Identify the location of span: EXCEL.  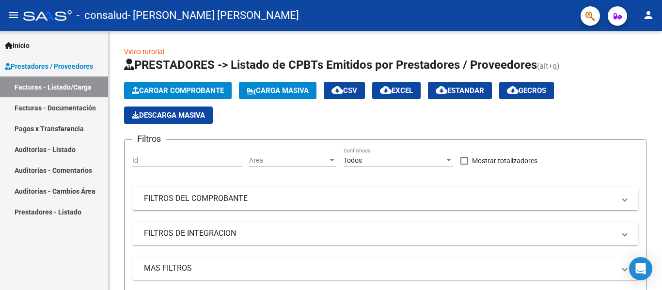
(396, 91).